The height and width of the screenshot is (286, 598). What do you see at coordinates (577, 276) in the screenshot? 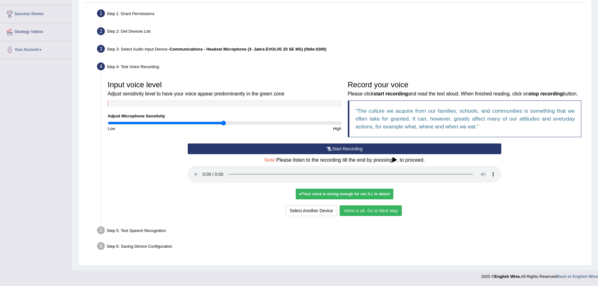
I see `a: Back to English Wise` at bounding box center [577, 276].